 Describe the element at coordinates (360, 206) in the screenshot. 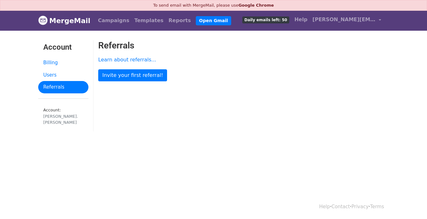

I see `a: Privacy` at that location.